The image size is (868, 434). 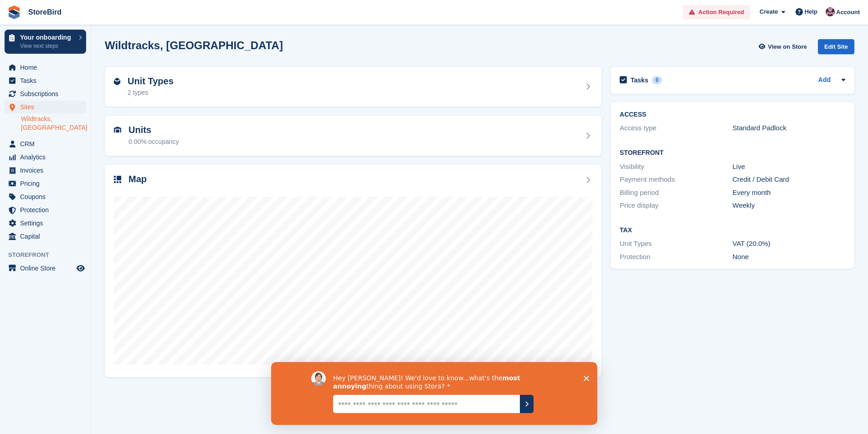 I want to click on p: View next steps, so click(x=47, y=46).